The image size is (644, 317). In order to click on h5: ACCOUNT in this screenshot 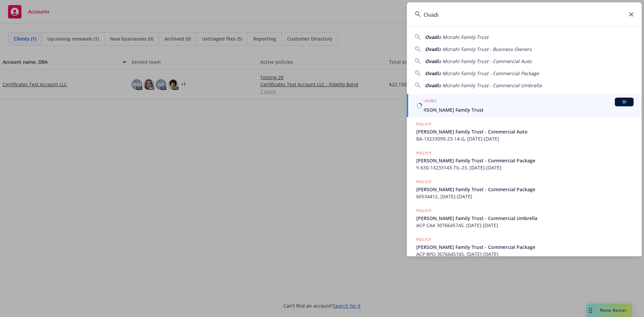, I will do `click(426, 102)`.